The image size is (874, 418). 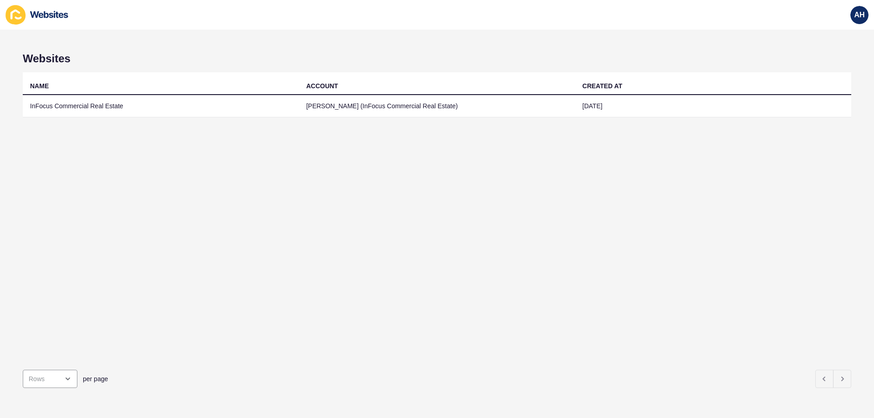 What do you see at coordinates (161, 106) in the screenshot?
I see `td: InFocus Commercial Real Estate` at bounding box center [161, 106].